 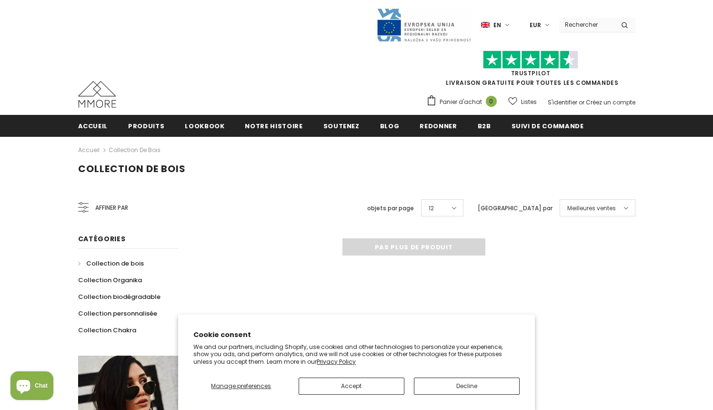 What do you see at coordinates (562, 102) in the screenshot?
I see `a: S'identifier` at bounding box center [562, 102].